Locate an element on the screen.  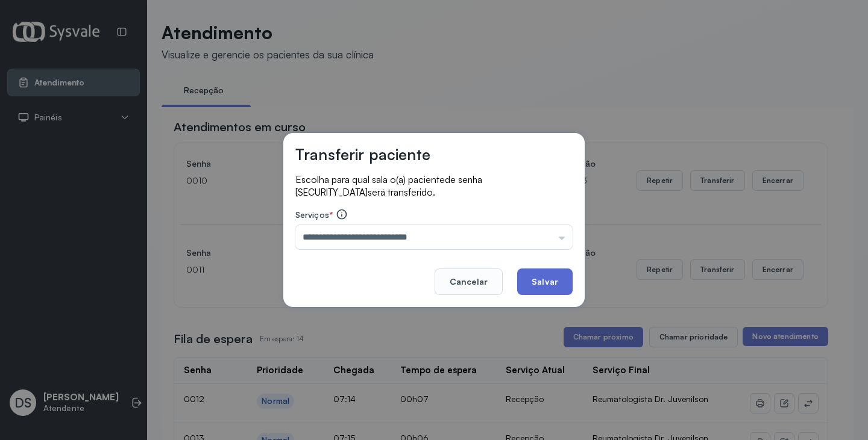
p: Escolha para qual sala o(a) paciente será transferido. is located at coordinates (434, 186).